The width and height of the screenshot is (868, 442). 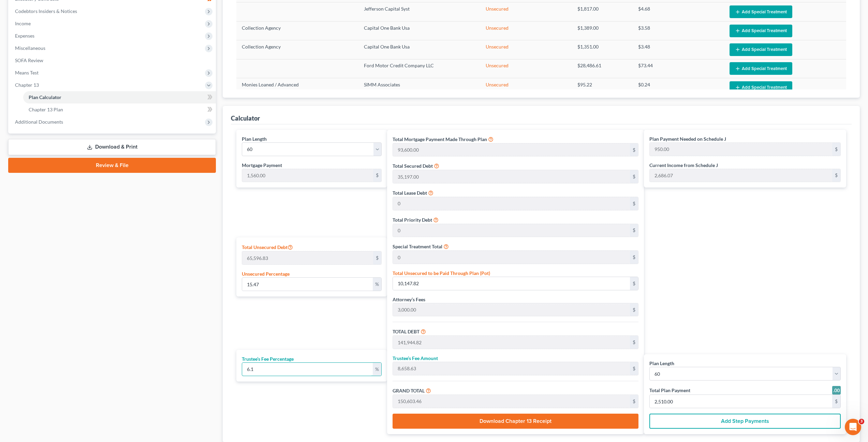 What do you see at coordinates (670, 389) in the screenshot?
I see `label: Total Plan Payment` at bounding box center [670, 389].